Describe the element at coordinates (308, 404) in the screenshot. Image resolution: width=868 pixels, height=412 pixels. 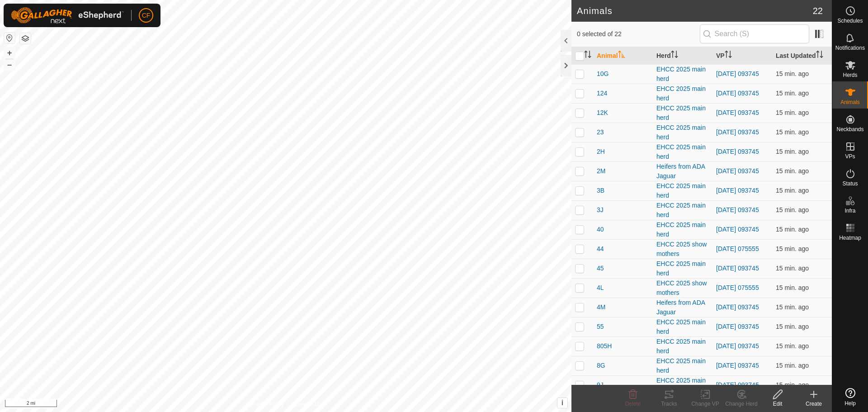
I see `a: Contact Us` at that location.